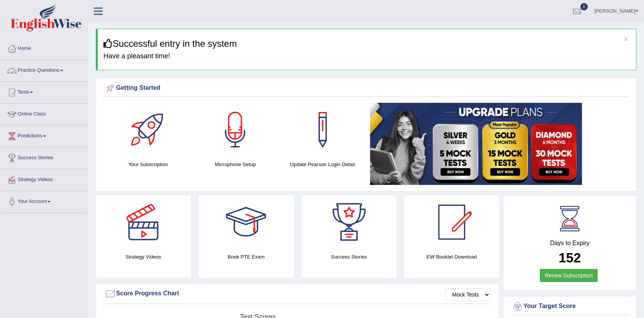 The image size is (644, 318). Describe the element at coordinates (323, 164) in the screenshot. I see `h4: Update Pearson Login Detail` at that location.